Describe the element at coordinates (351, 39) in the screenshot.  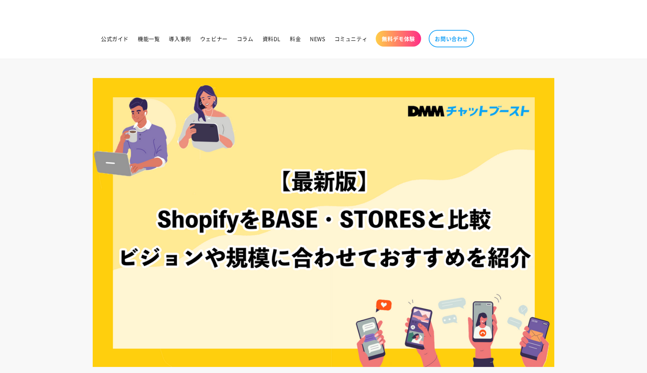
I see `span: コミュニティ` at that location.